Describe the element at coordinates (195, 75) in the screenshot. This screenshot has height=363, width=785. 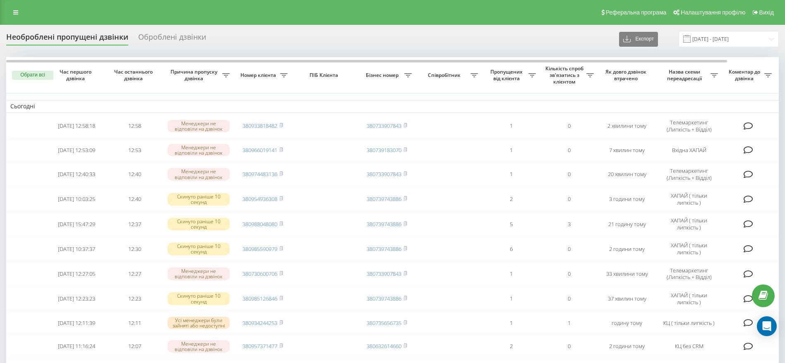
I see `span: Причина пропуску дзвінка` at that location.